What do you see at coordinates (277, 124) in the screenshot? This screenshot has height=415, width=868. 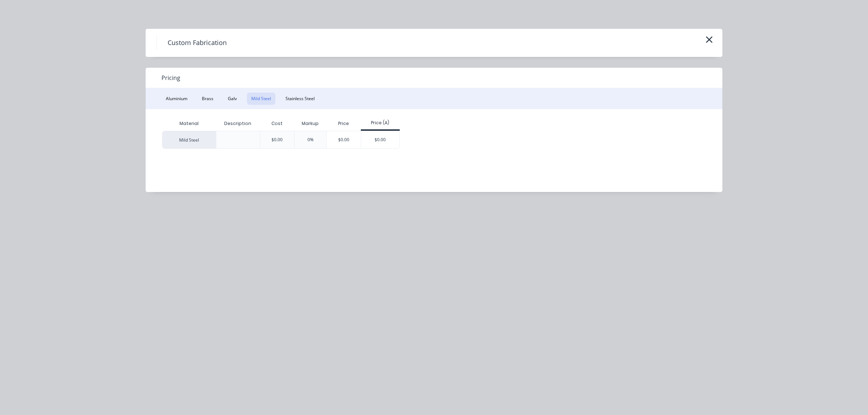 I see `div: Cost` at bounding box center [277, 124].